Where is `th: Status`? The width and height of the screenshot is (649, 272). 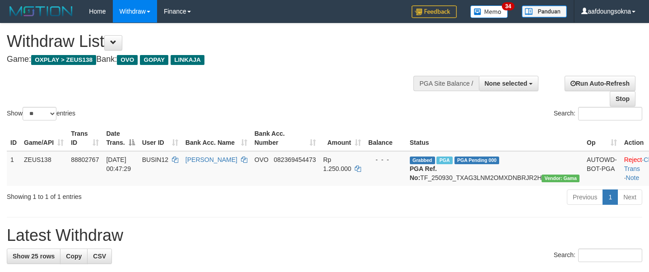
th: Status is located at coordinates (495, 138).